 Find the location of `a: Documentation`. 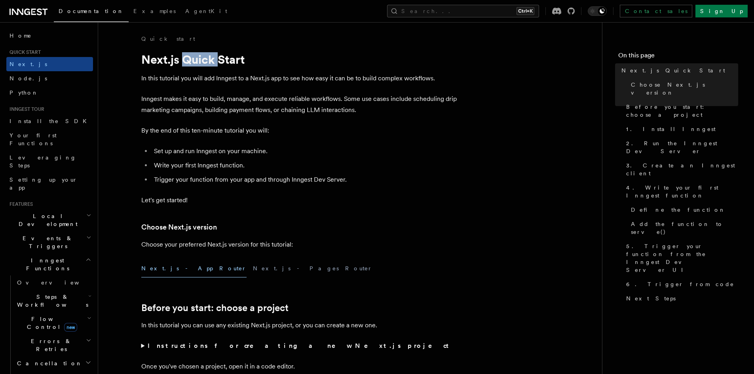

a: Documentation is located at coordinates (91, 12).